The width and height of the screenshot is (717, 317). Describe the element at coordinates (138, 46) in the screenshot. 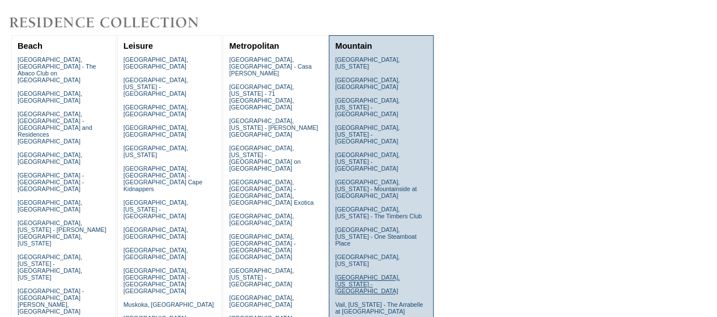

I see `a: Leisure` at that location.